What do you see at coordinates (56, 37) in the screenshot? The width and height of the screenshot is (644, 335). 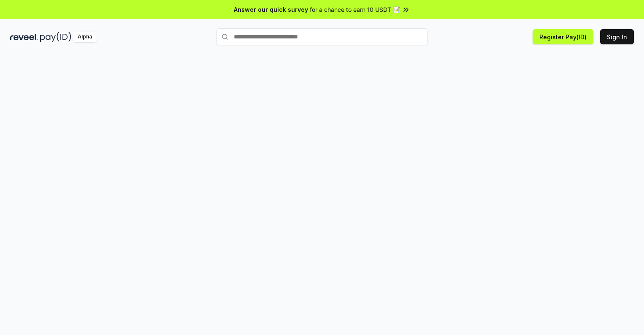 I see `img: pay_id` at bounding box center [56, 37].